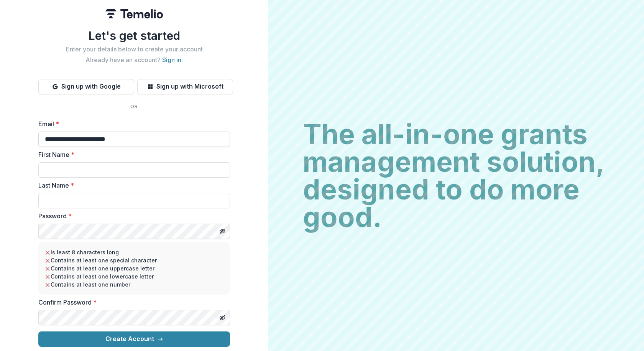 The width and height of the screenshot is (644, 351). Describe the element at coordinates (134, 260) in the screenshot. I see `li: Contains at least one special character` at that location.